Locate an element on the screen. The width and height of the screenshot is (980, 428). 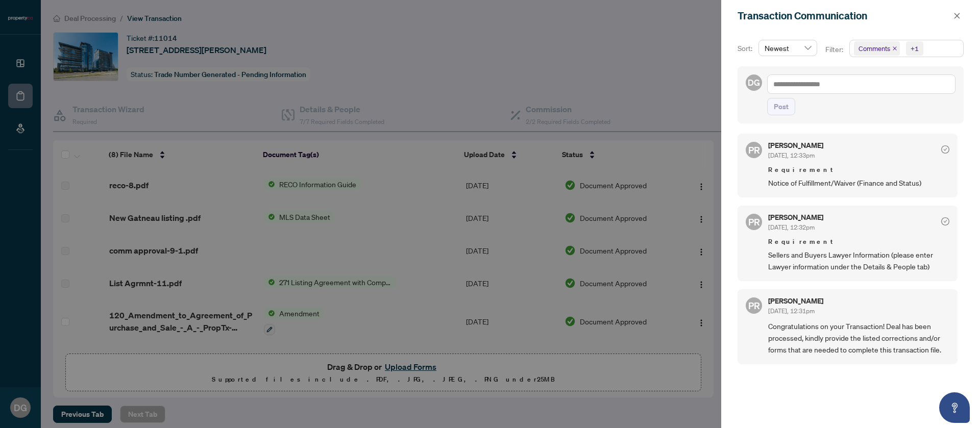
span: DG is located at coordinates (754, 83).